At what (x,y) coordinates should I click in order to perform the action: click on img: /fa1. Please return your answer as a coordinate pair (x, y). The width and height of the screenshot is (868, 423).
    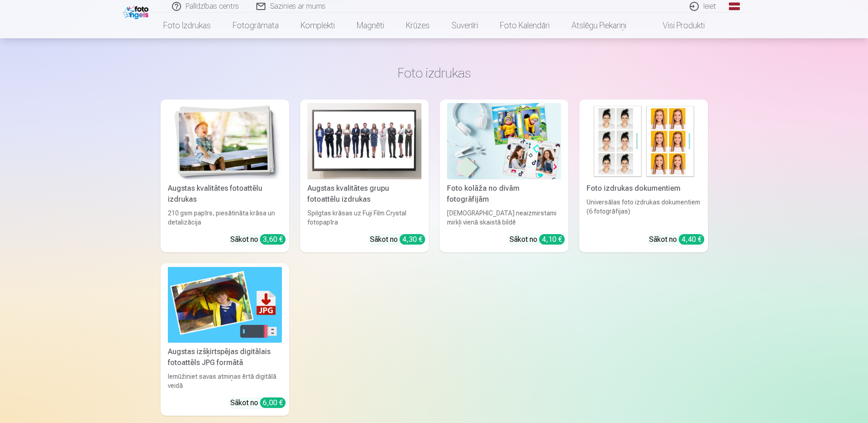
    Looking at the image, I should click on (137, 12).